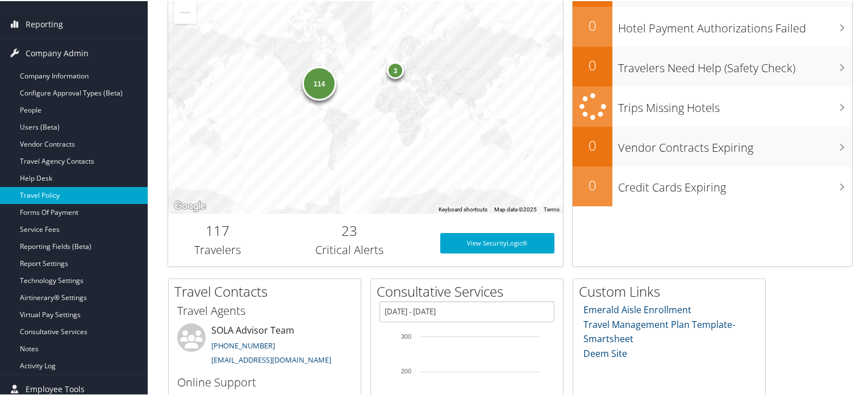 This screenshot has width=868, height=395. I want to click on h3: Online Support, so click(265, 381).